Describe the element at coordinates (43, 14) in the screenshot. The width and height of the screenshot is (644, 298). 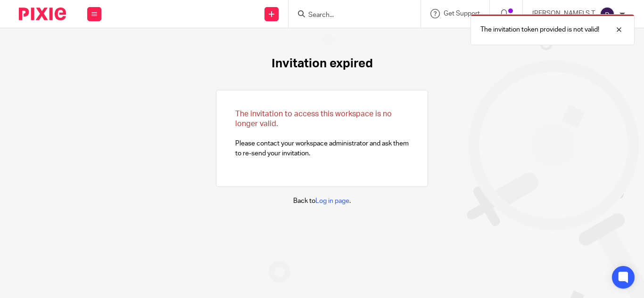
I see `img: Pixie` at that location.